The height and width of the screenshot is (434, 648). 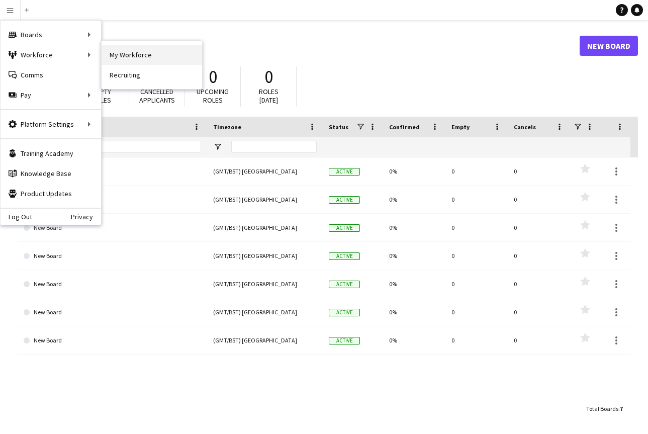 I want to click on div: Workforce, so click(x=51, y=55).